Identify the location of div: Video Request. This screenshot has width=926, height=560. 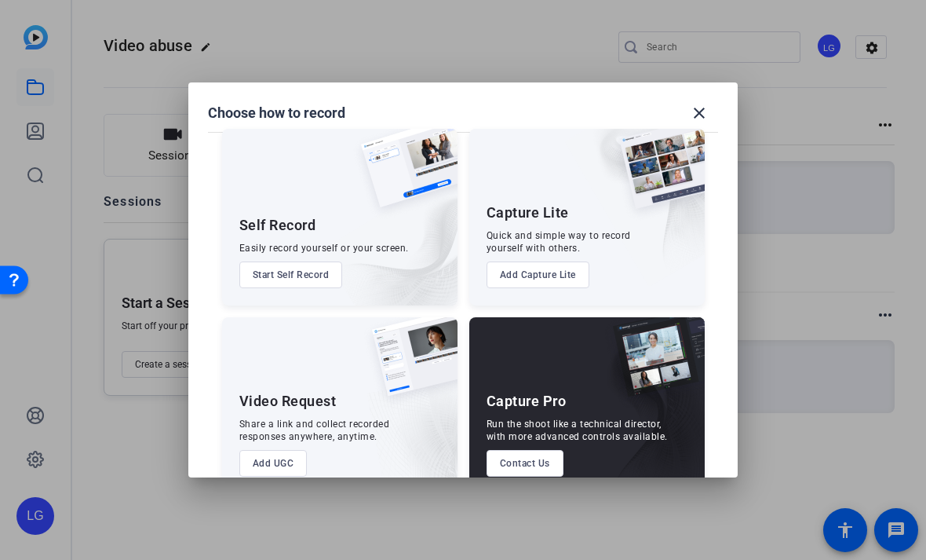
(288, 401).